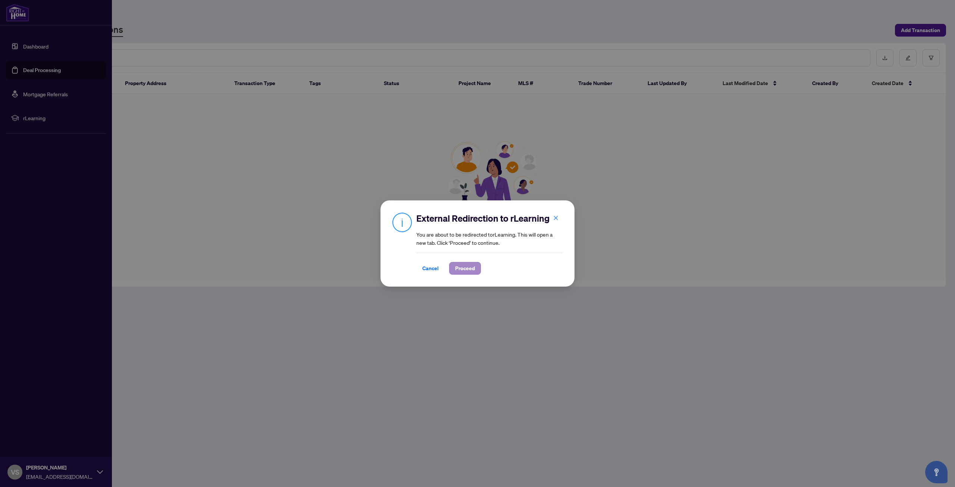  What do you see at coordinates (556, 218) in the screenshot?
I see `span: close` at bounding box center [556, 218].